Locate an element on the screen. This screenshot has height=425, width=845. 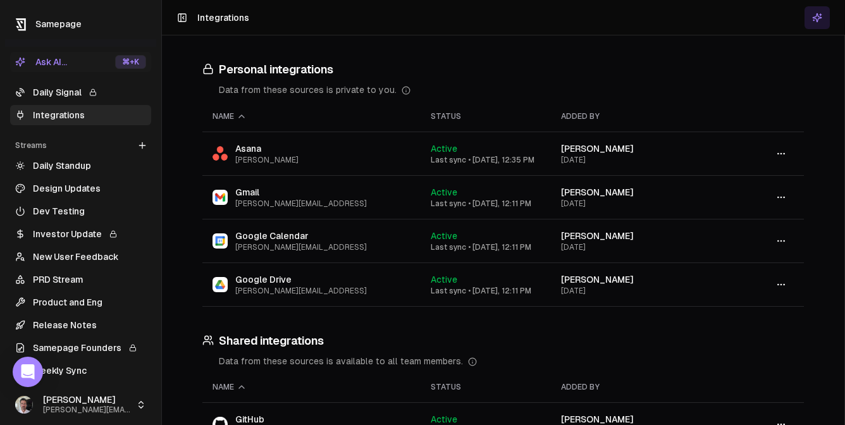
span: Gmail is located at coordinates (301, 192).